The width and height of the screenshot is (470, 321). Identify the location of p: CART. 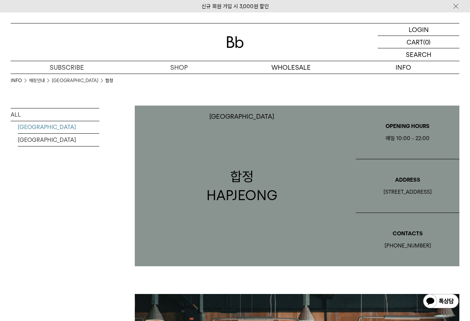
(415, 42).